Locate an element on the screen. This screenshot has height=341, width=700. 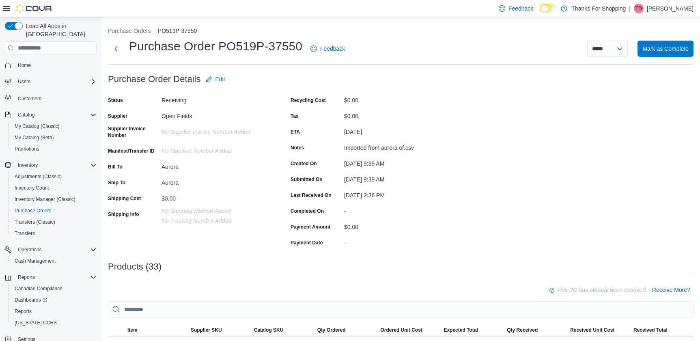
a: Customers is located at coordinates (30, 99).